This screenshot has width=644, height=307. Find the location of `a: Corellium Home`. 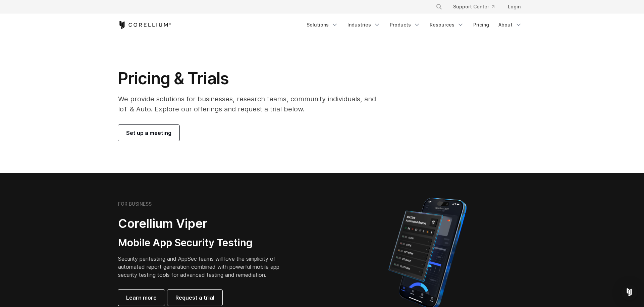

a: Corellium Home is located at coordinates (145, 25).